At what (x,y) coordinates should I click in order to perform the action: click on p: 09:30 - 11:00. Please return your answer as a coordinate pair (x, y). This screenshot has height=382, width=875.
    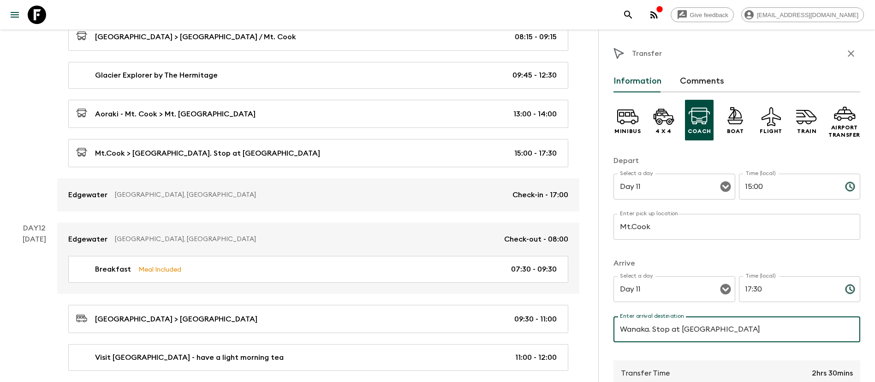
    Looking at the image, I should click on (536, 319).